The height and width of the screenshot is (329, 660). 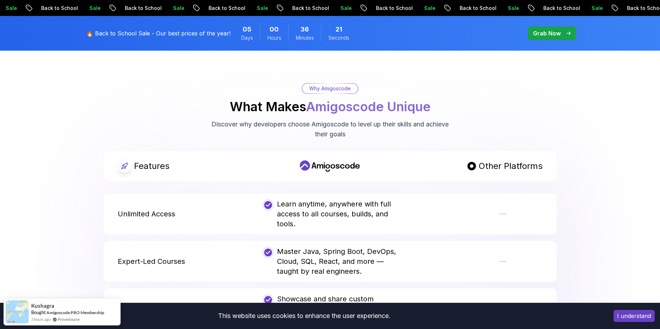 I want to click on div: Showcase and share custom certificates to boost your resume and LinkedIn profile., so click(x=330, y=309).